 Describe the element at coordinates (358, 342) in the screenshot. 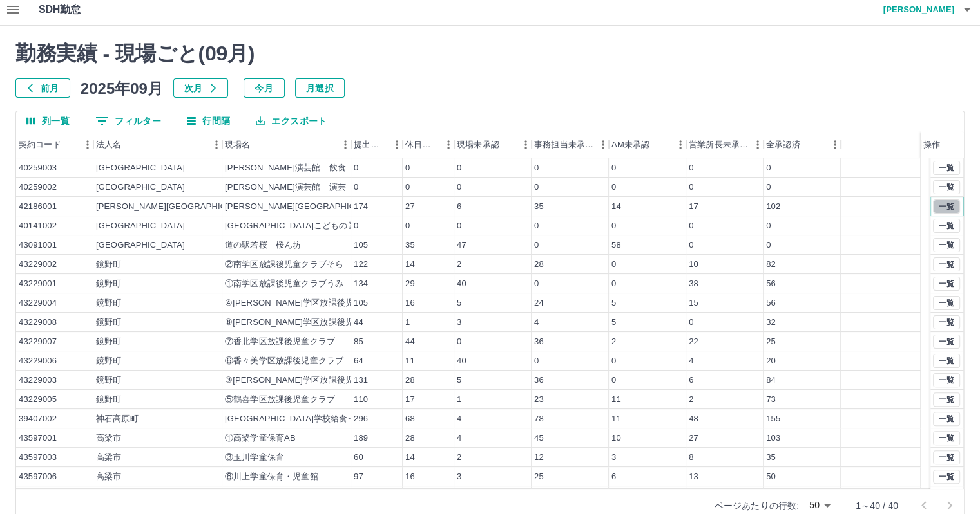

I see `div: 85` at that location.